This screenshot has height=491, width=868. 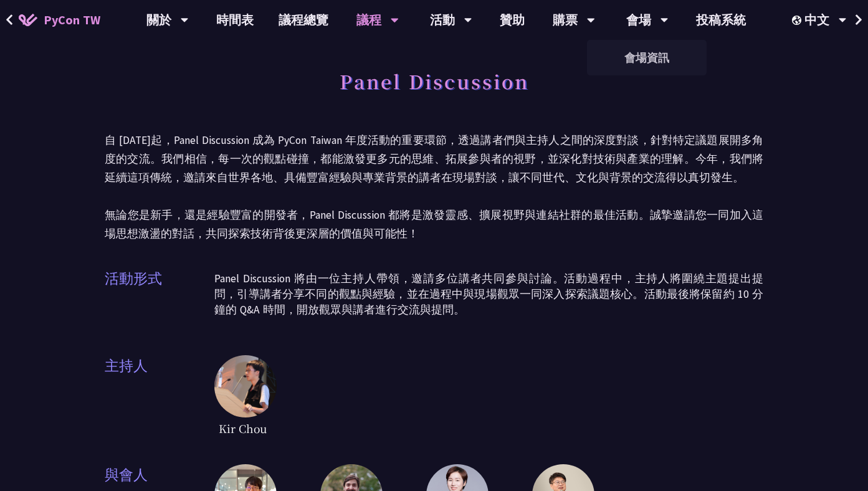 I want to click on img: Kir Chou, so click(x=246, y=386).